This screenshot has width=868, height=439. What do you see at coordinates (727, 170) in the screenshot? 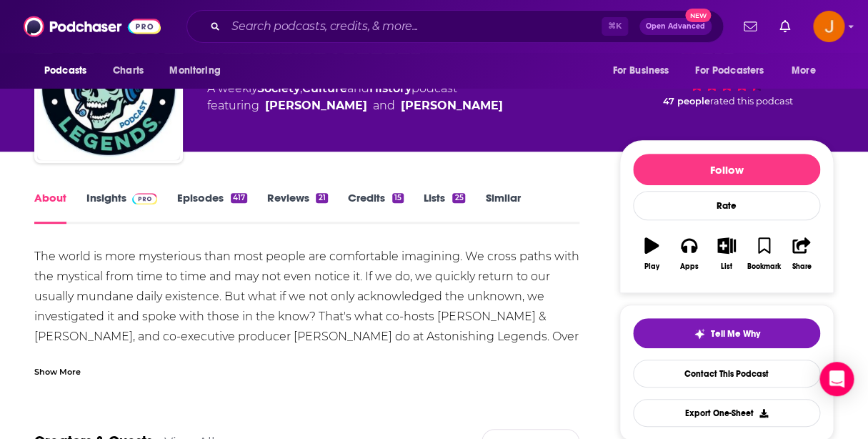
I see `button: Follow` at bounding box center [727, 170].